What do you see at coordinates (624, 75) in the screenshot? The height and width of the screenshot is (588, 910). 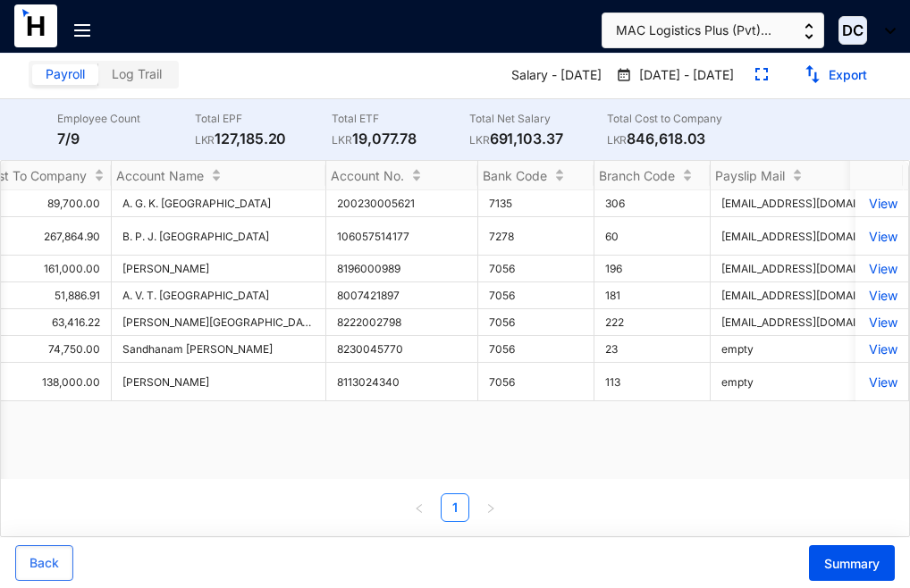 I see `img: payroll-calender.2a2848c9e82147e90922403bdc96c587.svg` at bounding box center [624, 75].